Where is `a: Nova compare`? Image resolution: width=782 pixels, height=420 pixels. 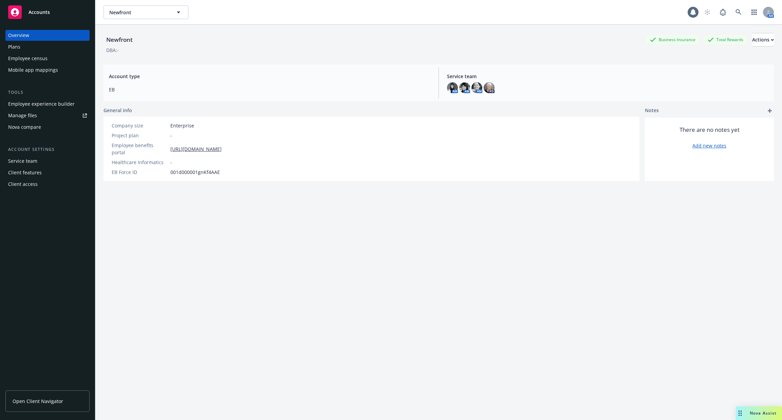
a: Nova compare is located at coordinates (48, 127).